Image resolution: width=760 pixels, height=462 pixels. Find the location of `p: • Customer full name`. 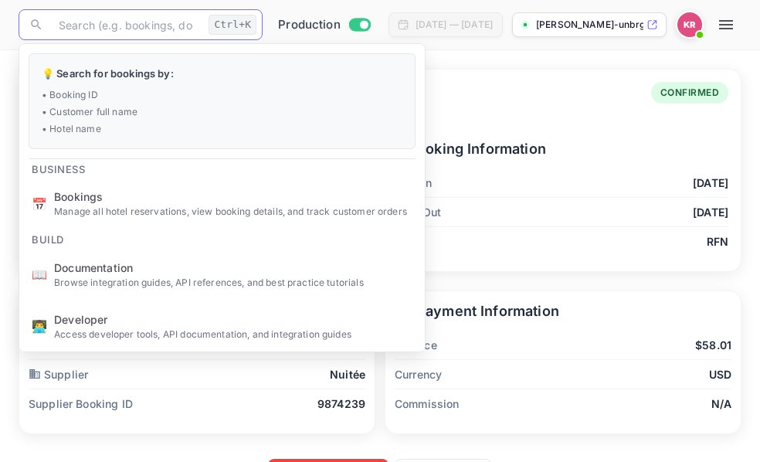

p: • Customer full name is located at coordinates (222, 112).